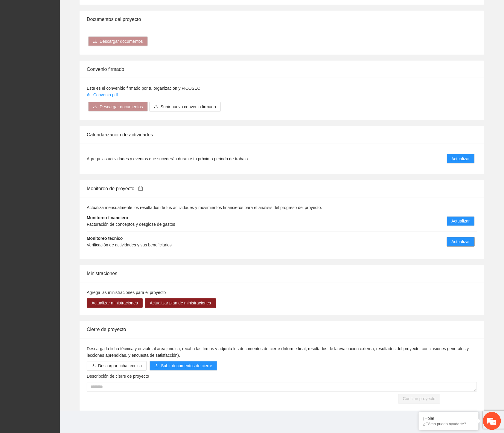  I want to click on span: paper-clip, so click(89, 95).